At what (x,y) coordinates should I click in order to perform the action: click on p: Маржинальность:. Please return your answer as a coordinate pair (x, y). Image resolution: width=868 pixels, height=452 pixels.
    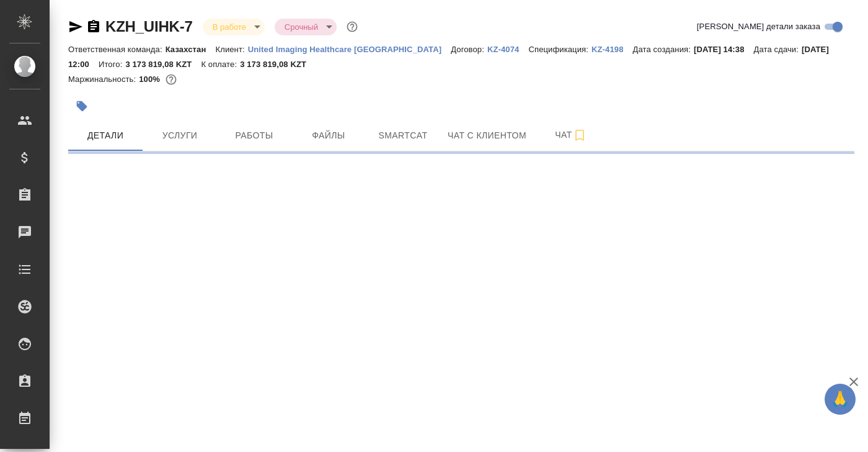
    Looking at the image, I should click on (104, 79).